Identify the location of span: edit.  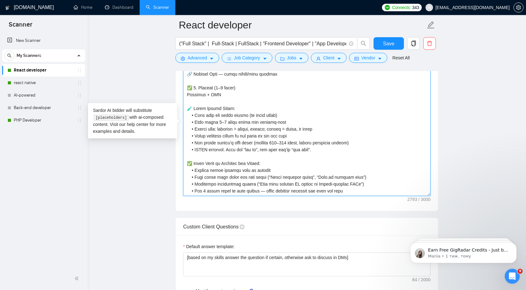
(431, 25).